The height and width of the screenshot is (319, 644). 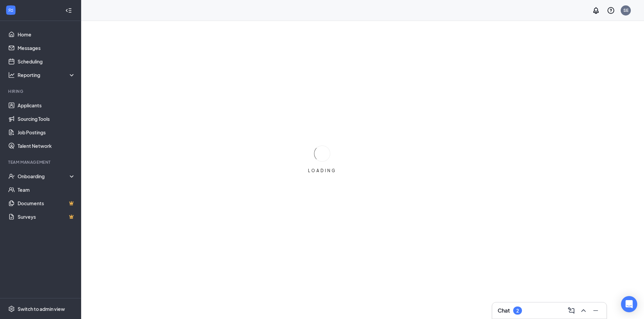 I want to click on div: Onboarding, so click(x=44, y=176).